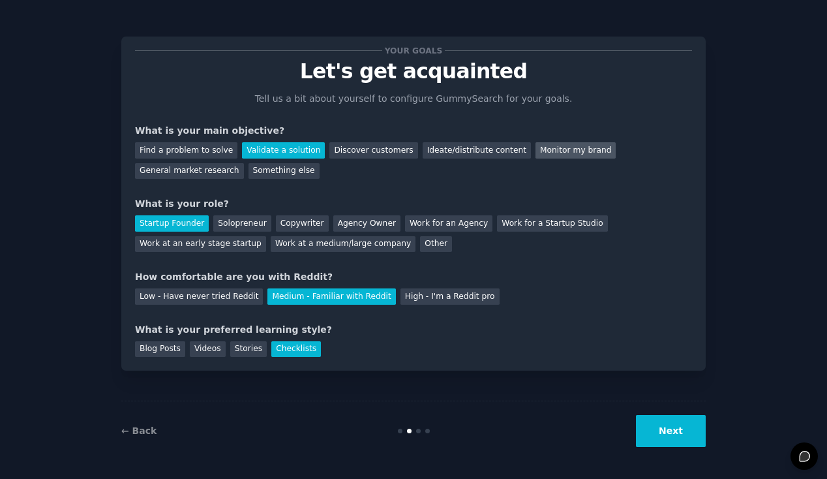 This screenshot has width=827, height=479. Describe the element at coordinates (284, 171) in the screenshot. I see `div: Something else` at that location.